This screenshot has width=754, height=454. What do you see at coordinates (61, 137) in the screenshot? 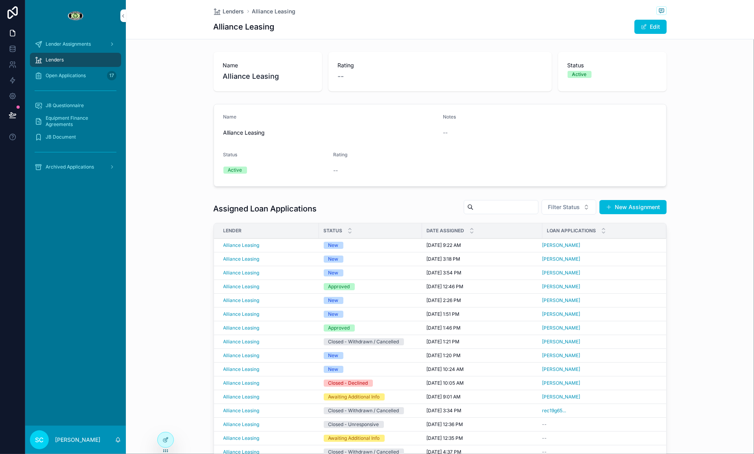
I see `span: JB Document` at bounding box center [61, 137].